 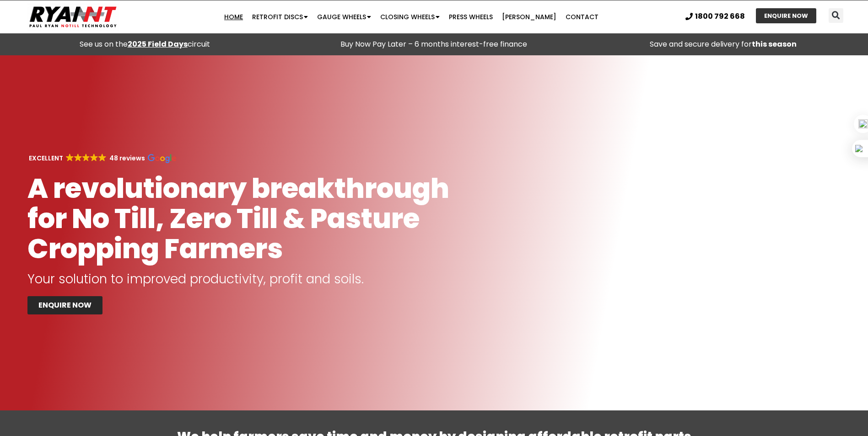 I want to click on a: EXCELLENT GoogleGoogleGoogleGoogleGoogle 48 reviews Google, so click(x=101, y=159).